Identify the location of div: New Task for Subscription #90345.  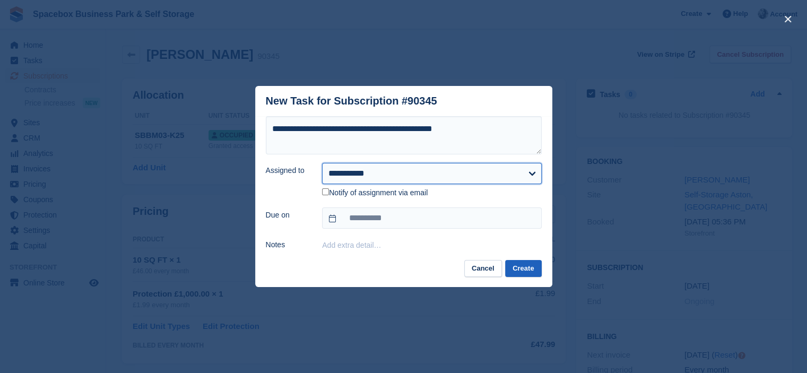
(351, 101).